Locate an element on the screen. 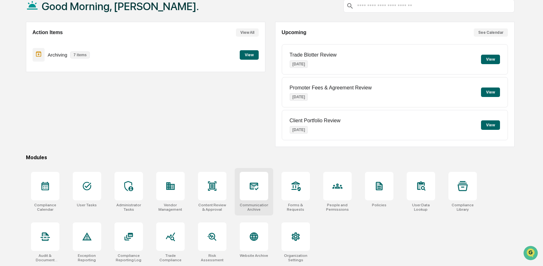 This screenshot has height=266, width=543. div: User Tasks is located at coordinates (87, 205).